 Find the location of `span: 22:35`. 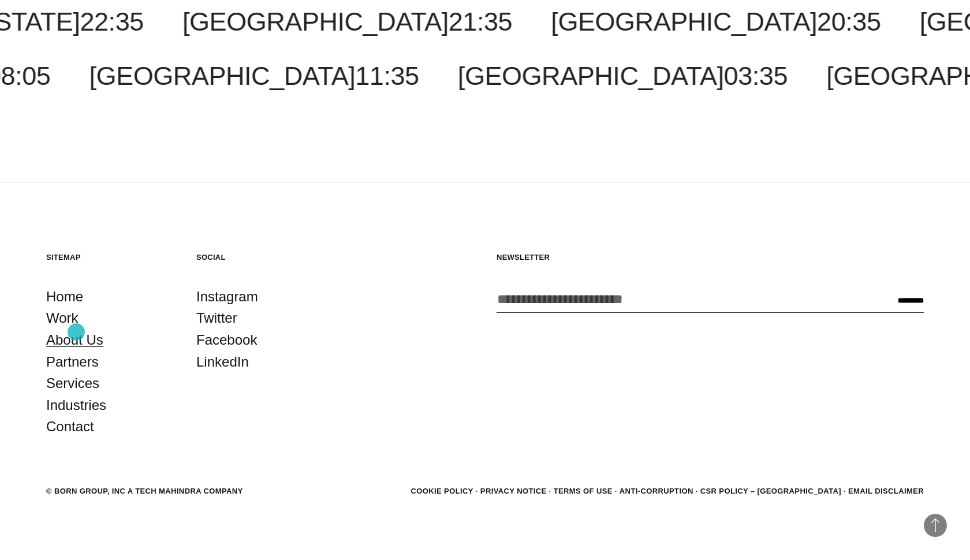

span: 22:35 is located at coordinates (111, 21).